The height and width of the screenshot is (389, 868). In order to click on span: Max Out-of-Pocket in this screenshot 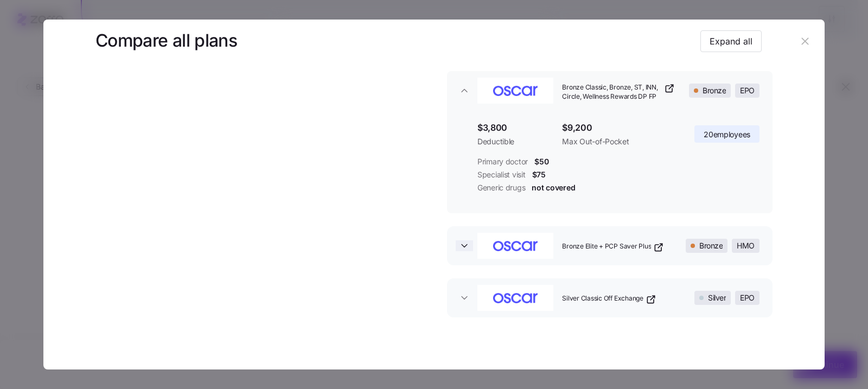, I will do `click(618, 141)`.